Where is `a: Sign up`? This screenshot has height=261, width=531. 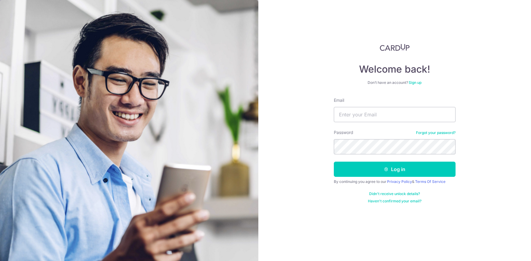 a: Sign up is located at coordinates (415, 82).